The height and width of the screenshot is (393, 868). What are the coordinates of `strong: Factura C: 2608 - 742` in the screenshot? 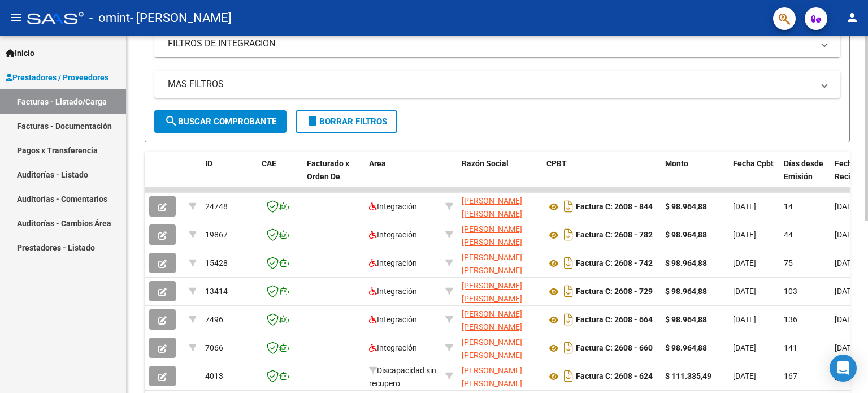 It's located at (614, 264).